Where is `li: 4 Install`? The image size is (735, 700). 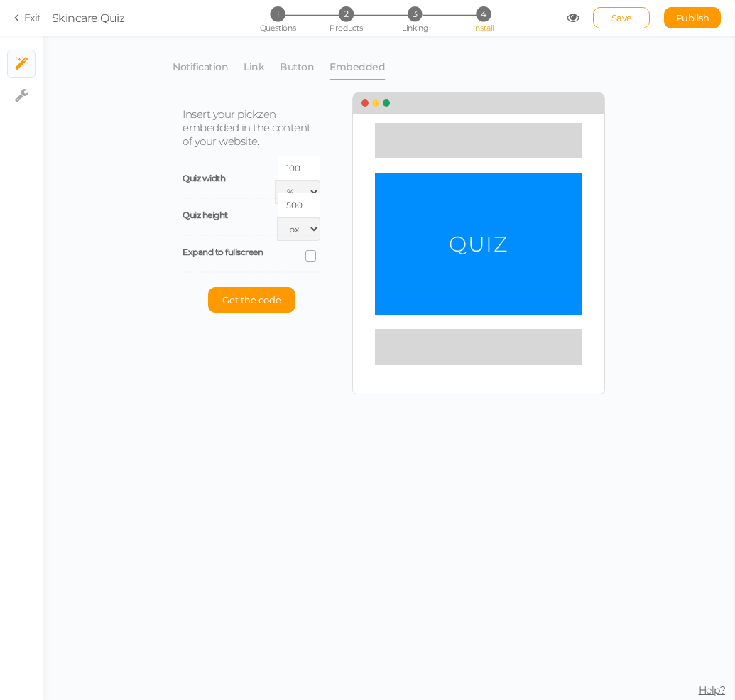 li: 4 Install is located at coordinates (483, 14).